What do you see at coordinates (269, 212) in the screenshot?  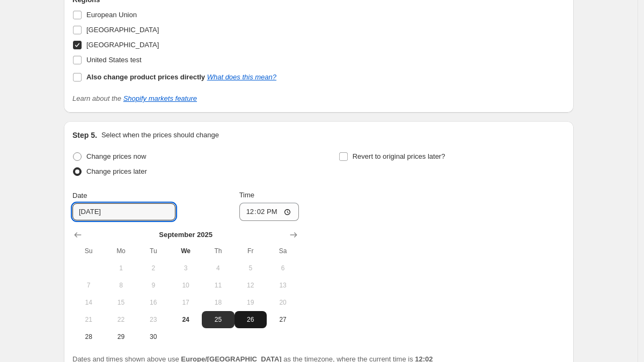 I see `input: 12:00` at bounding box center [269, 212].